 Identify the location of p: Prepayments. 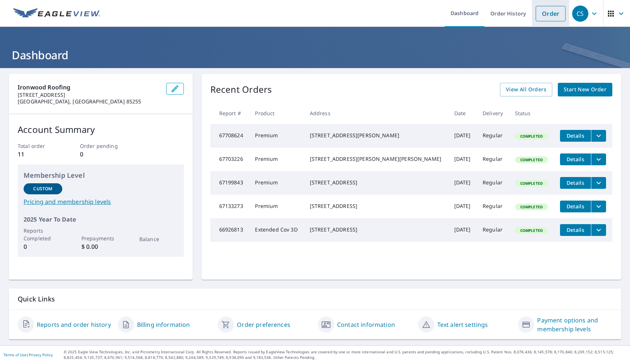
(101, 238).